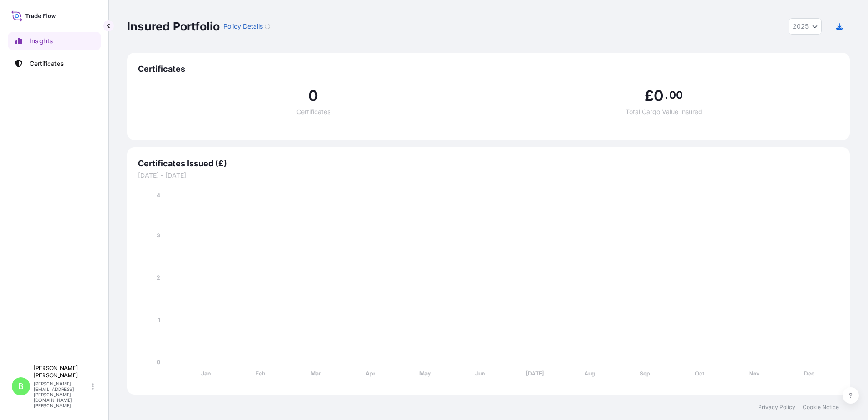 This screenshot has width=868, height=420. Describe the element at coordinates (590, 373) in the screenshot. I see `tspan: Aug` at that location.